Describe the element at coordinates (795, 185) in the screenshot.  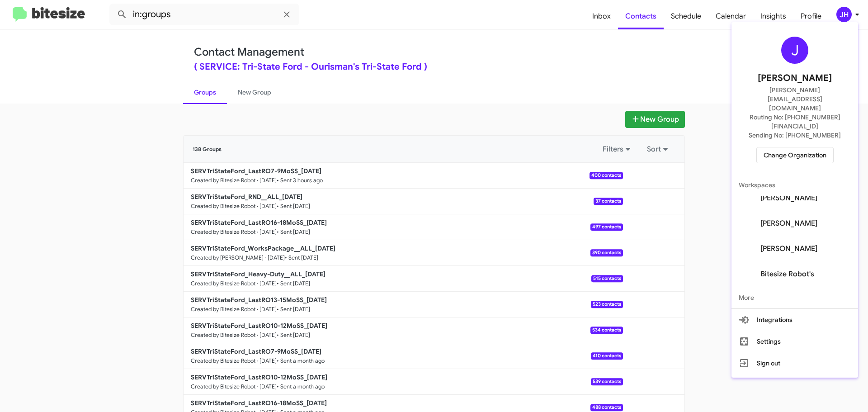
I see `span: Workspaces` at that location.